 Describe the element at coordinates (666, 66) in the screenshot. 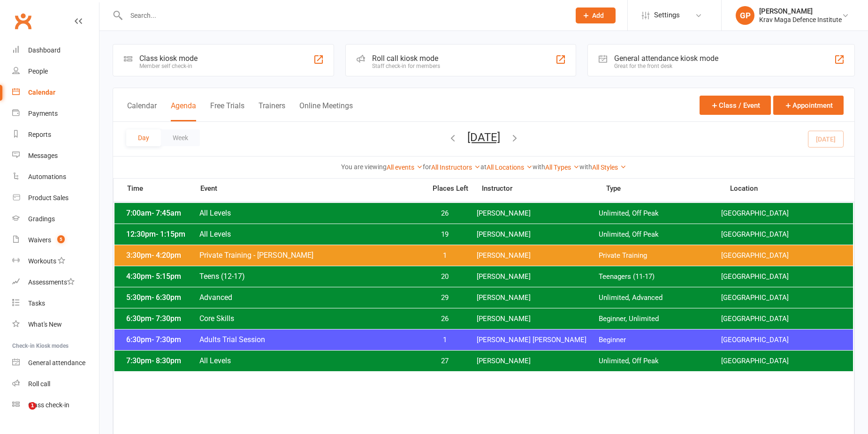

I see `div: Great for the front desk` at that location.